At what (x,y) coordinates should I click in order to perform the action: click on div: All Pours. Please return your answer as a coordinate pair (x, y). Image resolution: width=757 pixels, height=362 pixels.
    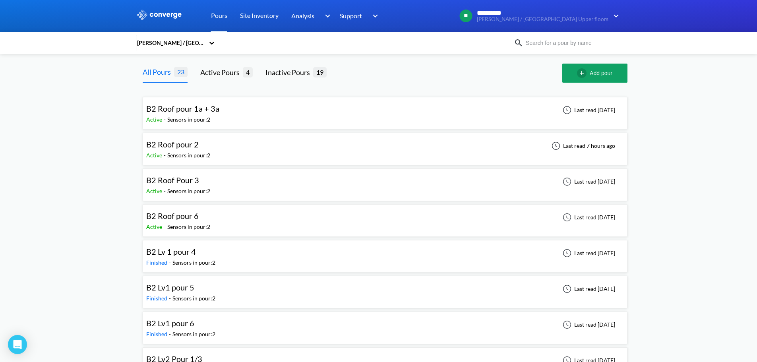
    Looking at the image, I should click on (158, 72).